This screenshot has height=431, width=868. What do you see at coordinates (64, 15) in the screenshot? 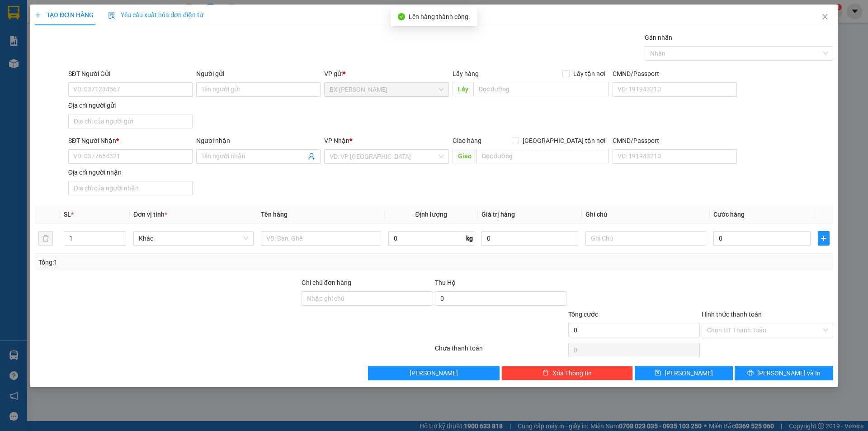
I see `span: TẠO ĐƠN HÀNG` at bounding box center [64, 15].